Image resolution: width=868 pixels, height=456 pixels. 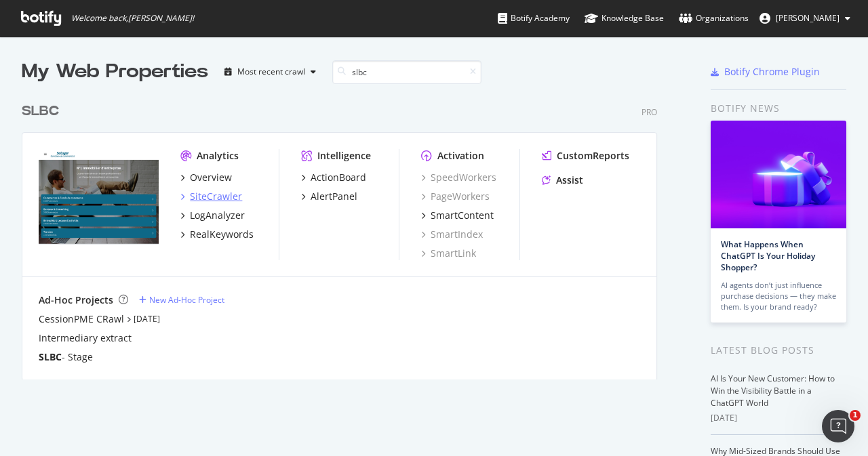 I want to click on a: New Ad-Hoc Project, so click(x=182, y=300).